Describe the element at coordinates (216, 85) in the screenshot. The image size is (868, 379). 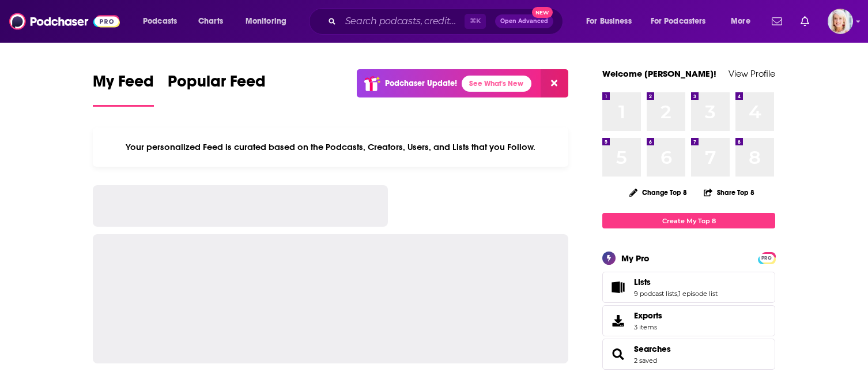
I see `span: Popular Feed` at that location.